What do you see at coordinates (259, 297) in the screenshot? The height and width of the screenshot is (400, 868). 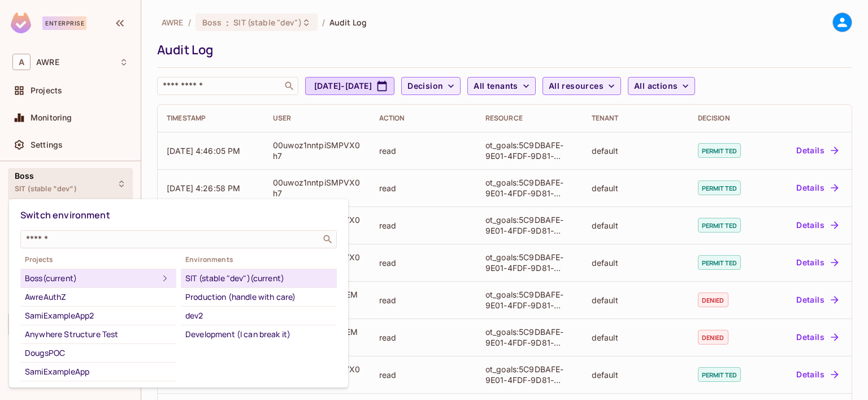 I see `div: Production (handle with care)` at bounding box center [259, 297].